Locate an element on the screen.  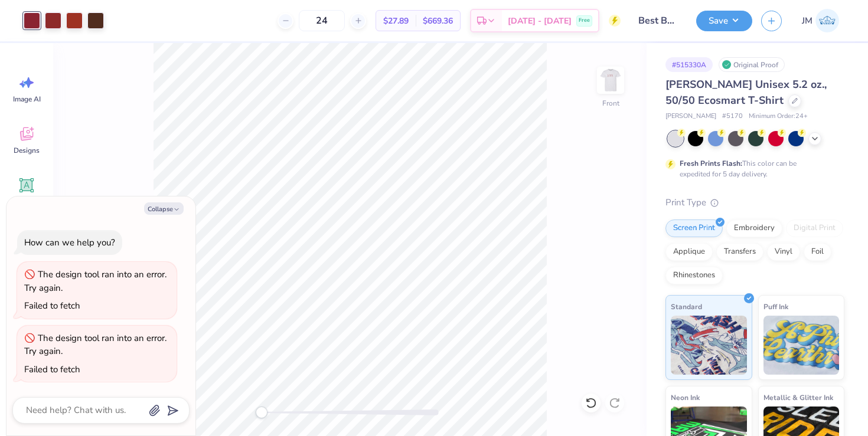
span: Image AI is located at coordinates (26, 99).